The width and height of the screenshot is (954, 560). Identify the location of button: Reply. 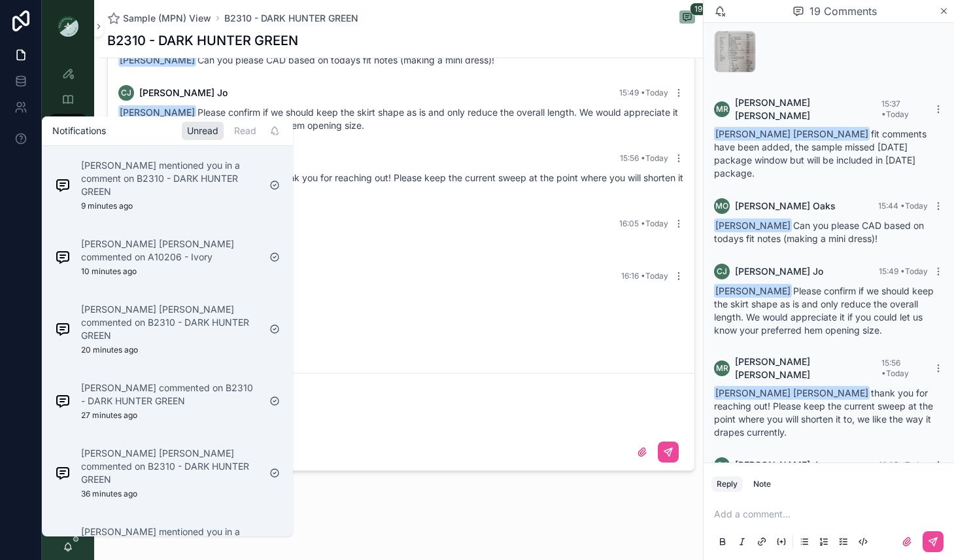
(727, 484).